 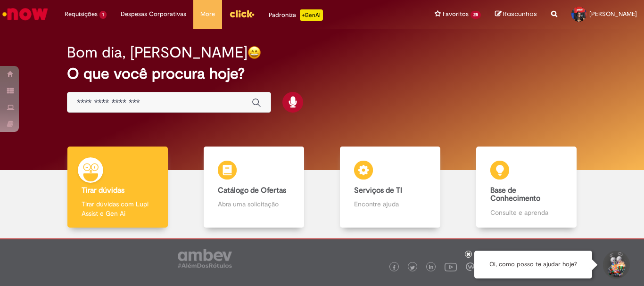 What do you see at coordinates (103, 15) in the screenshot?
I see `span: 1` at bounding box center [103, 15].